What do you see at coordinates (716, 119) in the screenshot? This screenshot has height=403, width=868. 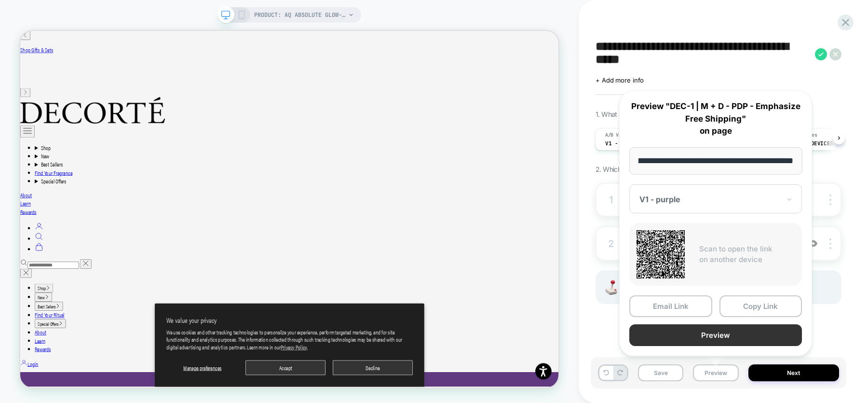 I see `p: Preview "DEC-1 | M + D - PDP - Emphasize Free Shipping" on page` at bounding box center [716, 119].